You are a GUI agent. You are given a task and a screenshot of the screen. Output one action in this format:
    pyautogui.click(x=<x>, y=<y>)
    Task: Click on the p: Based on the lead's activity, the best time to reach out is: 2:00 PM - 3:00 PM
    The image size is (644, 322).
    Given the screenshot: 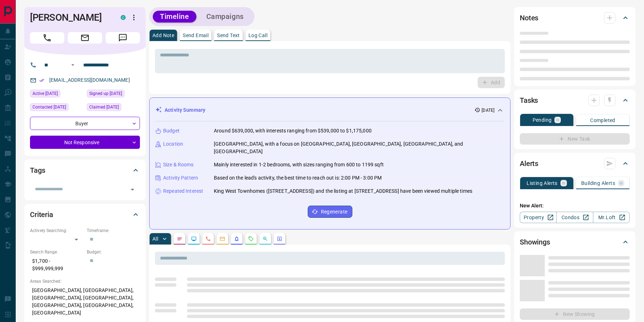 What is the action you would take?
    pyautogui.click(x=298, y=178)
    